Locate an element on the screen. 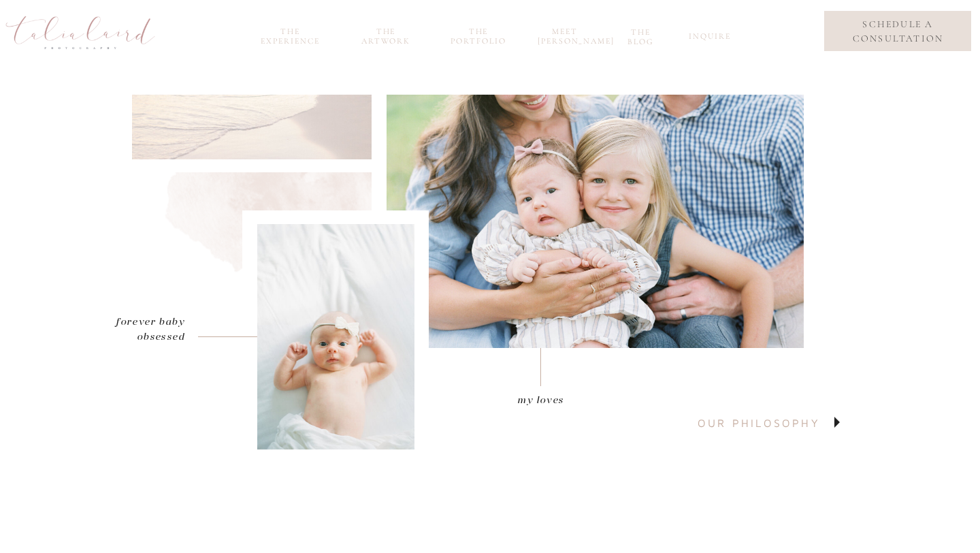  nav: inquire is located at coordinates (708, 39).